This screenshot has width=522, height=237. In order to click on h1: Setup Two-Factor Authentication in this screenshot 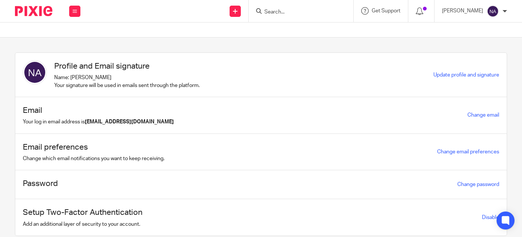, I will do `click(83, 212)`.